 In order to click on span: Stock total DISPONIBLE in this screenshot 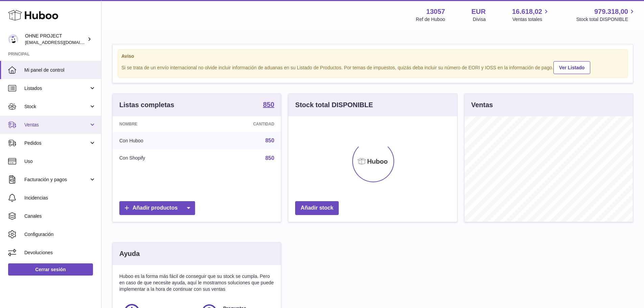, I will do `click(606, 19)`.